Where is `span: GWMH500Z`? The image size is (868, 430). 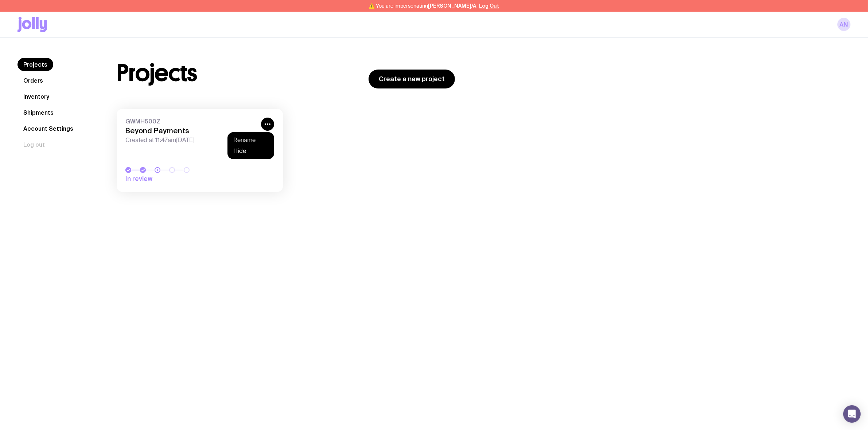
span: GWMH500Z is located at coordinates (191, 122).